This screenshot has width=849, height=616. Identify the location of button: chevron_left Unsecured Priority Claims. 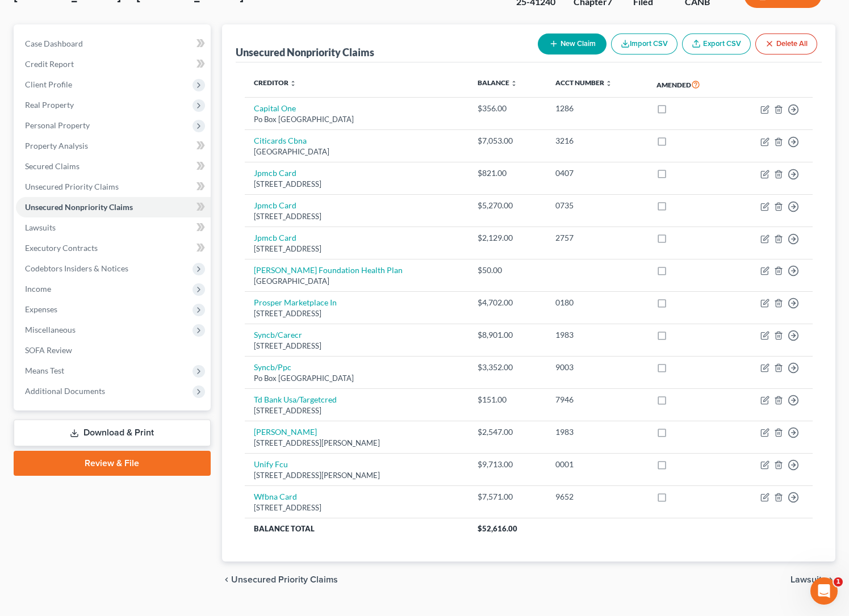
(280, 579).